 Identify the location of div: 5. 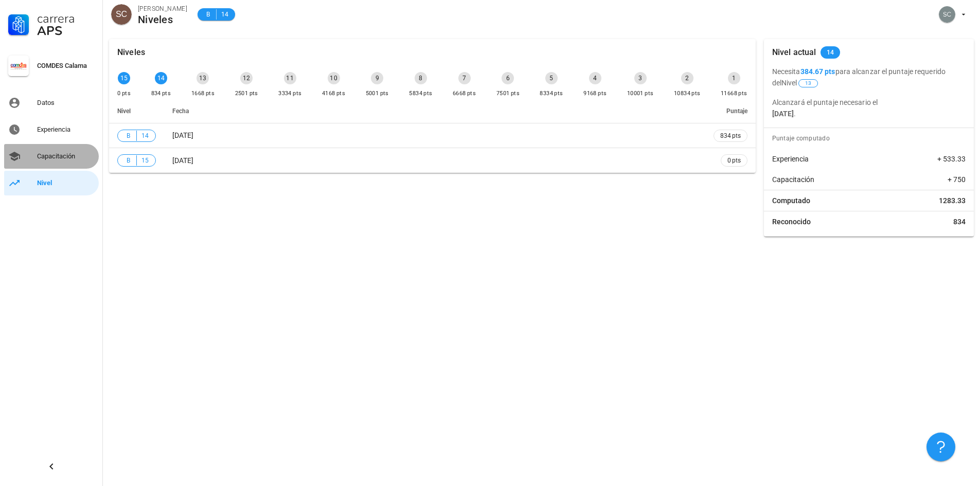
(552, 78).